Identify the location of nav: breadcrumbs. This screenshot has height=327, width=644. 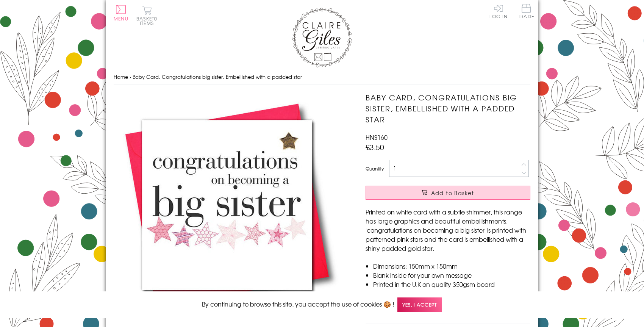
(322, 77).